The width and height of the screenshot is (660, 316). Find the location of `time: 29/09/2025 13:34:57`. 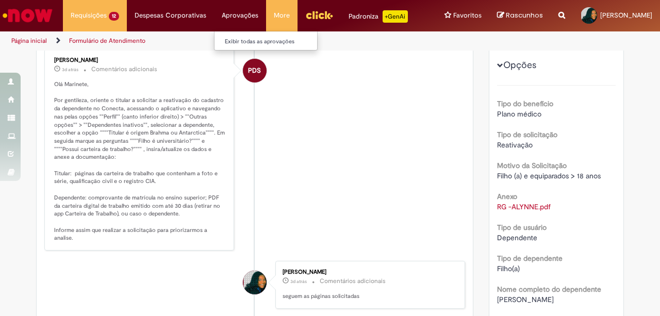

time: 29/09/2025 13:34:57 is located at coordinates (70, 70).